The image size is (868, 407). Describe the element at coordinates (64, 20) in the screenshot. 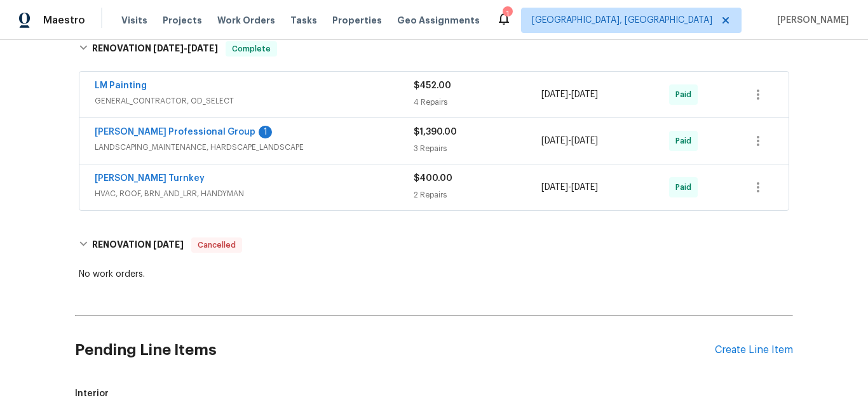

I see `span: Maestro` at that location.